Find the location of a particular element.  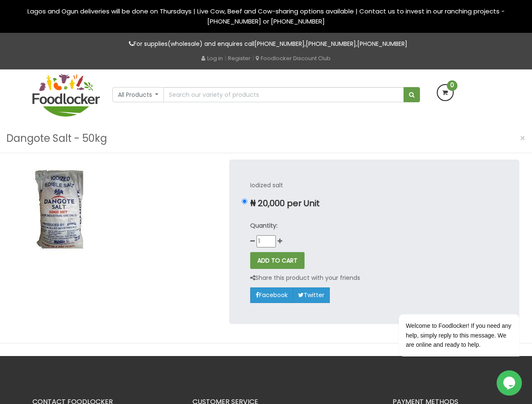

button: All Products is located at coordinates (138, 95).